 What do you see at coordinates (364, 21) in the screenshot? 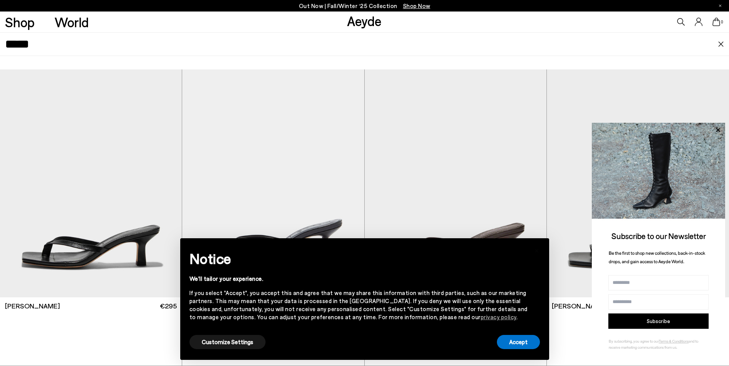
I see `a: Aeyde` at bounding box center [364, 21].